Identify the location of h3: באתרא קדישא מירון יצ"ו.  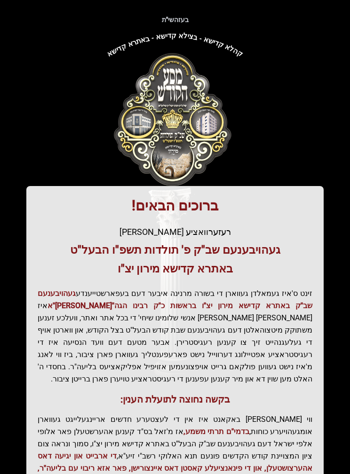
(175, 269).